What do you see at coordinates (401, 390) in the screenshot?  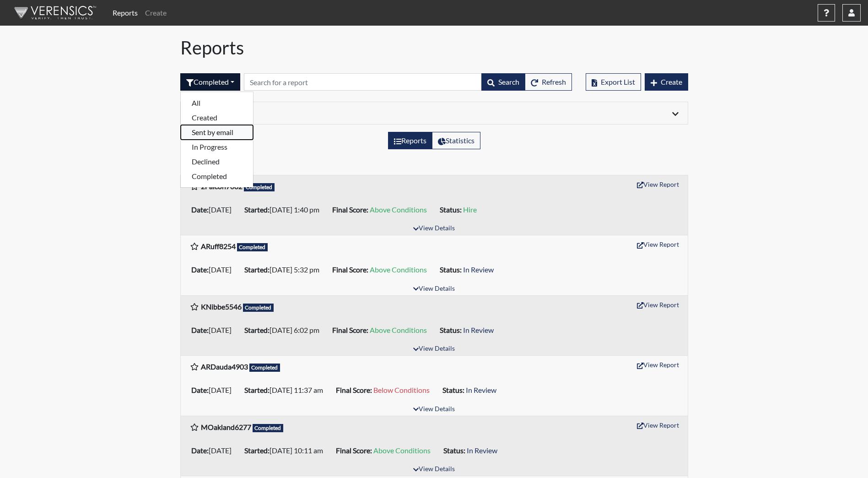 I see `span: Below Conditions` at bounding box center [401, 390].